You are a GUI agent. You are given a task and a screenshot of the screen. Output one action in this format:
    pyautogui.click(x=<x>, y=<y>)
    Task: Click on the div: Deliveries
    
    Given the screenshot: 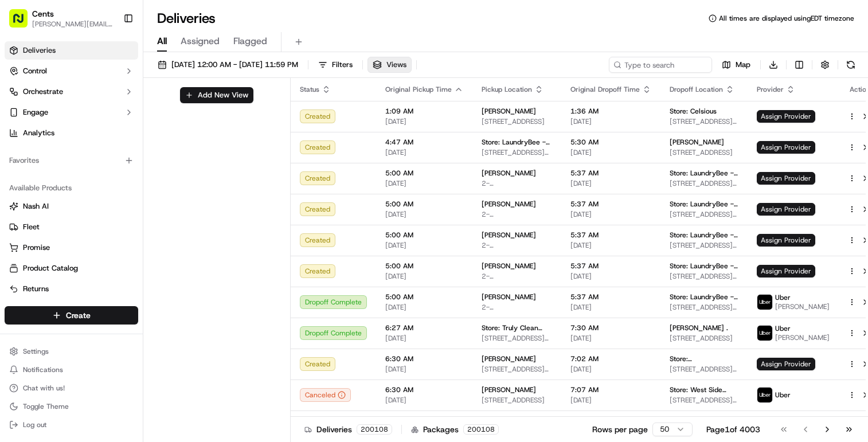 What is the action you would take?
    pyautogui.click(x=348, y=429)
    